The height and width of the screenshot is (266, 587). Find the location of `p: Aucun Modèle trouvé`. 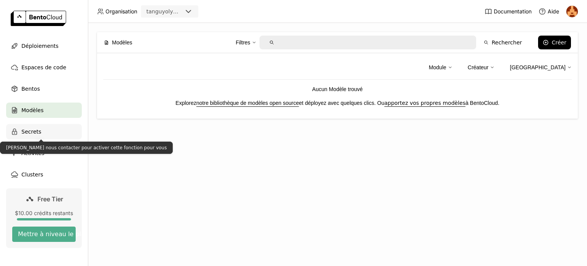

p: Aucun Modèle trouvé is located at coordinates (338, 89).